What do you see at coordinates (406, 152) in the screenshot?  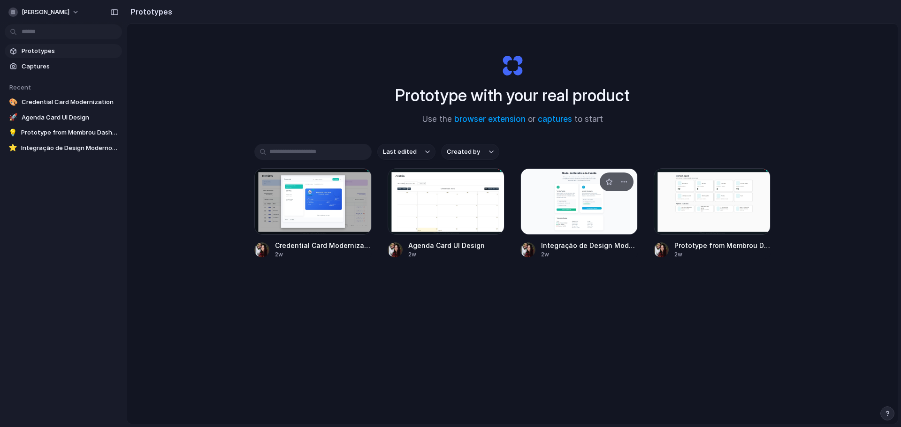 I see `button: Last edited` at bounding box center [406, 152].